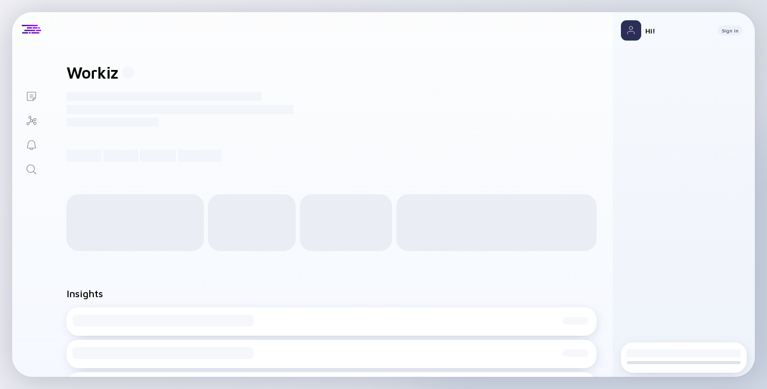 The image size is (767, 389). What do you see at coordinates (85, 293) in the screenshot?
I see `h2: Insights` at bounding box center [85, 293].